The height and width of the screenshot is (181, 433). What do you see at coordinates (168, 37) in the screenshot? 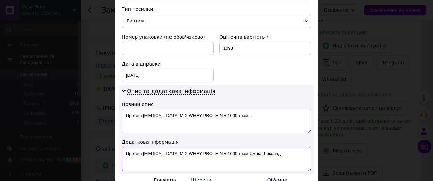
I see `div: Номер упаковки (не обов'язково)` at bounding box center [168, 37].